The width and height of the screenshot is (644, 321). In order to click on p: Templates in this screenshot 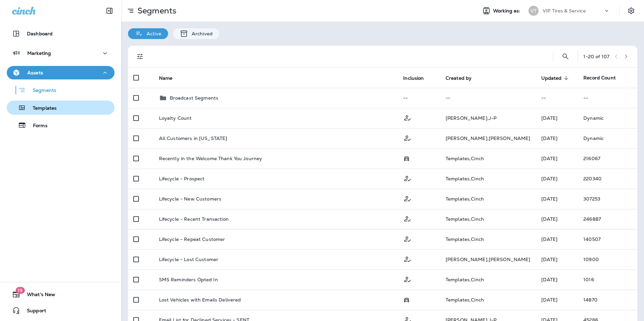, I will do `click(41, 108)`.